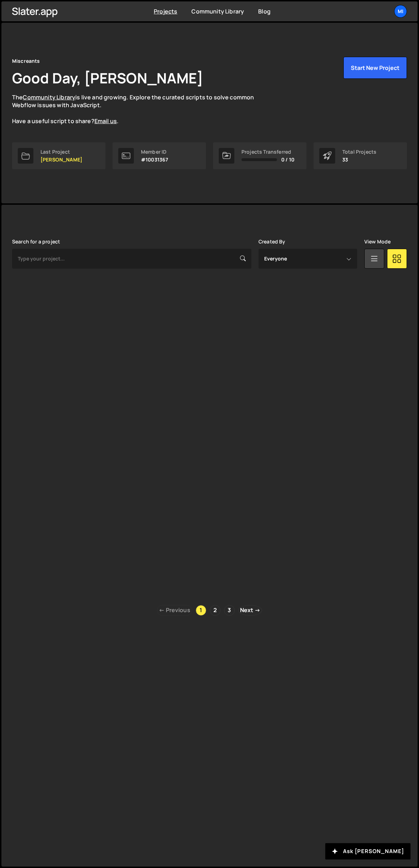 The image size is (419, 868). What do you see at coordinates (229, 611) in the screenshot?
I see `a: Page 3` at bounding box center [229, 611].